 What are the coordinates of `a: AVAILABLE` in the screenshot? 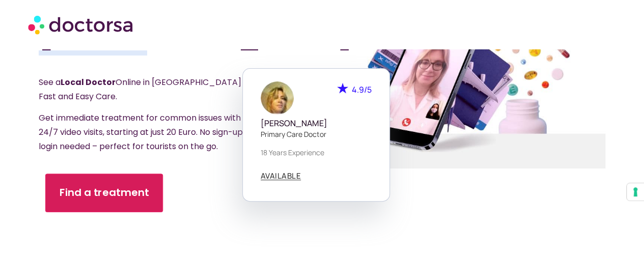 It's located at (281, 176).